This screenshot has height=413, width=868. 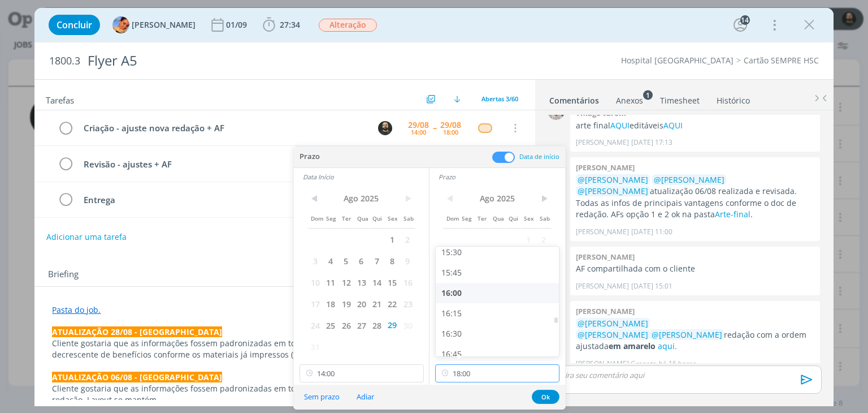 What do you see at coordinates (385, 128) in the screenshot?
I see `img: P` at bounding box center [385, 128].